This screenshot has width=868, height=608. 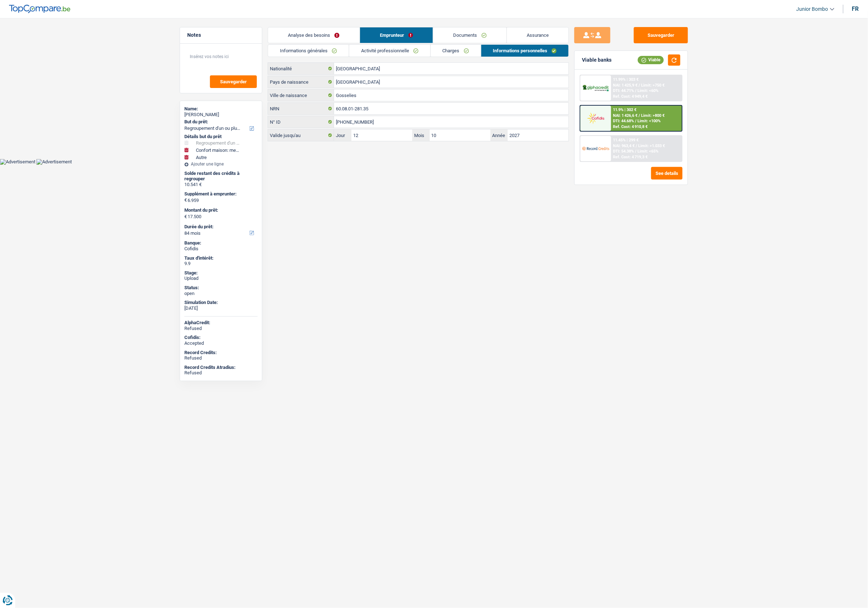 I want to click on label: But du prêt:, so click(x=220, y=122).